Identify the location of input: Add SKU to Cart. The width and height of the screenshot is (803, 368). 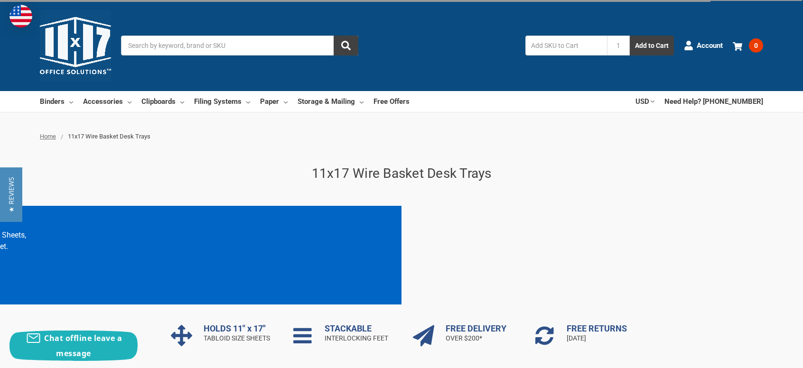
(566, 46).